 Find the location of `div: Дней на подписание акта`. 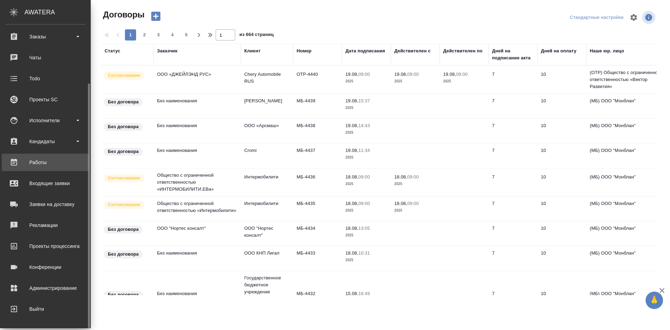

div: Дней на подписание акта is located at coordinates (513, 54).